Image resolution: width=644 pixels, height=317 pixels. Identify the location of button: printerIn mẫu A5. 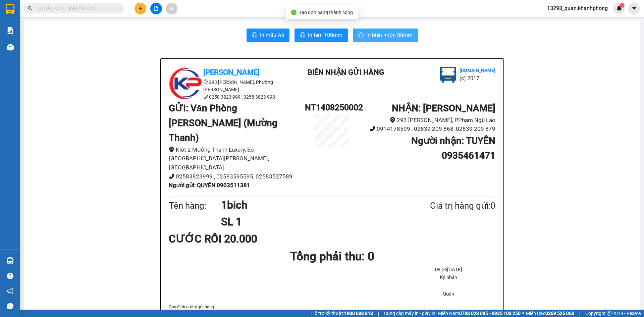
(268, 35).